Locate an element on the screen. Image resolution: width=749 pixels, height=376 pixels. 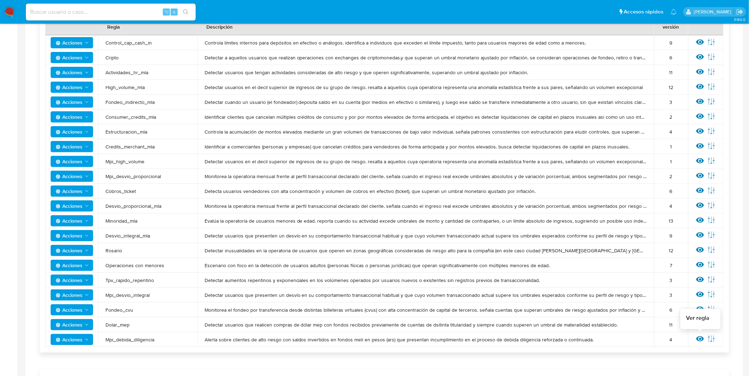
p: lautaro.chamorro@mercadolibre.com is located at coordinates (713, 12).